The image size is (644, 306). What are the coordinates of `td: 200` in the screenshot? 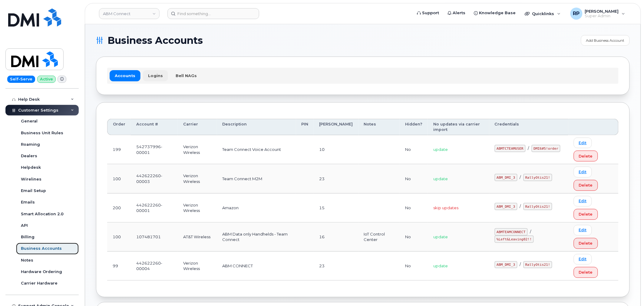 It's located at (119, 208).